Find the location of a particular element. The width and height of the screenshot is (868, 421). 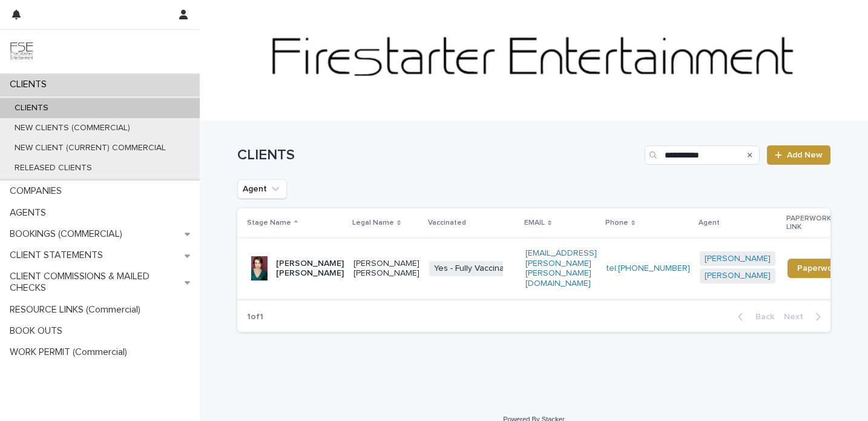

span: Next is located at coordinates (798, 317).